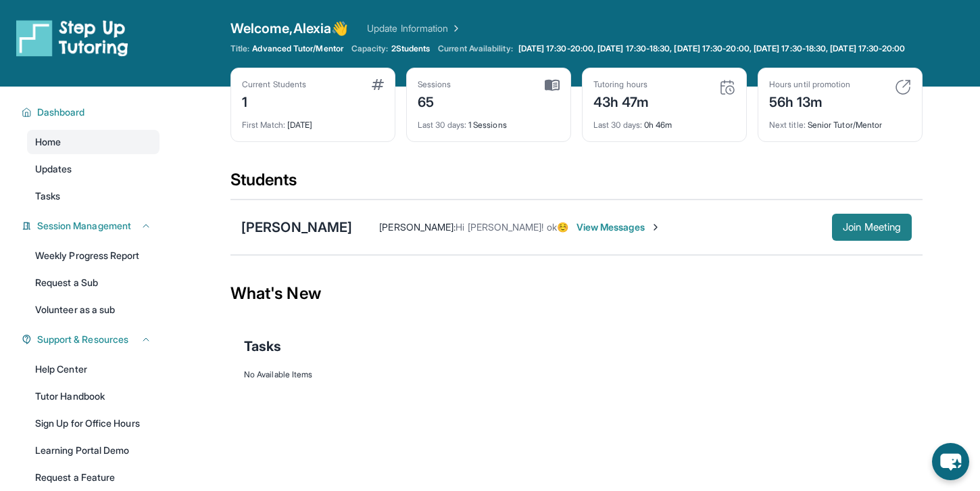 This screenshot has width=980, height=491. Describe the element at coordinates (91, 226) in the screenshot. I see `button: Session Management` at that location.